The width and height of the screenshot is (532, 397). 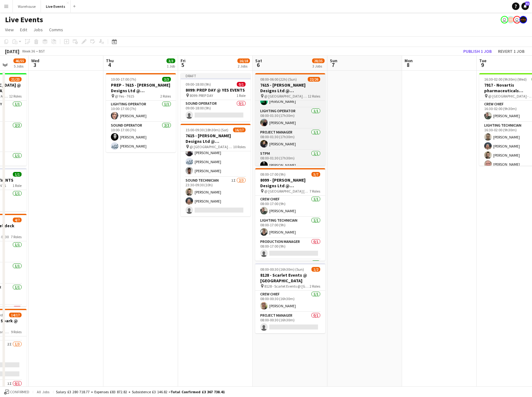 What do you see at coordinates (124, 96) in the screenshot?
I see `span: @ Yes - 7615` at bounding box center [124, 96].